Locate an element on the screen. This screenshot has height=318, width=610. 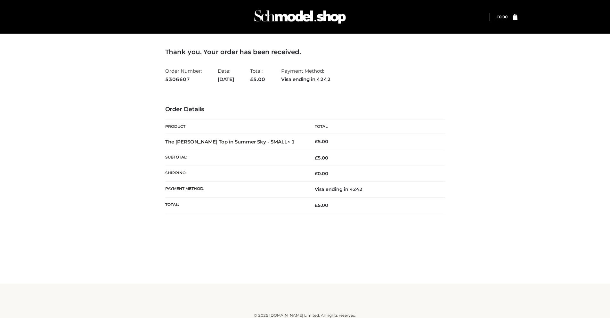
th: Payment method: is located at coordinates (235, 189).